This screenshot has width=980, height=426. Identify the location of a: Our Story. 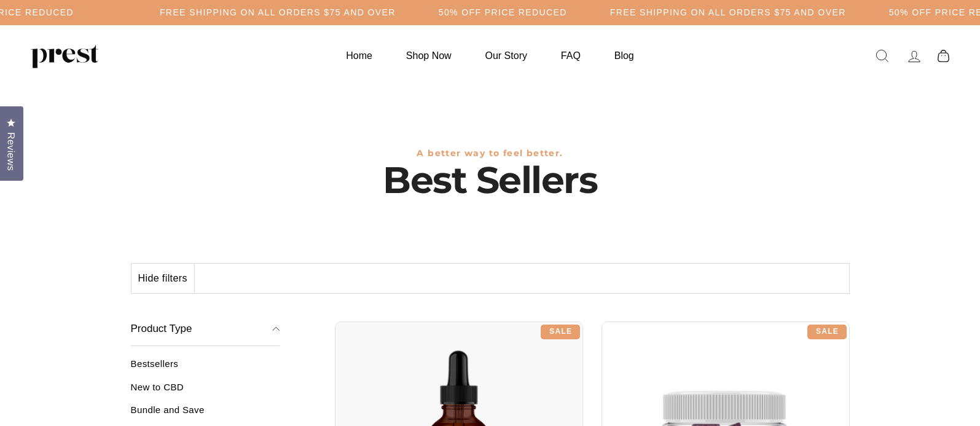
(506, 55).